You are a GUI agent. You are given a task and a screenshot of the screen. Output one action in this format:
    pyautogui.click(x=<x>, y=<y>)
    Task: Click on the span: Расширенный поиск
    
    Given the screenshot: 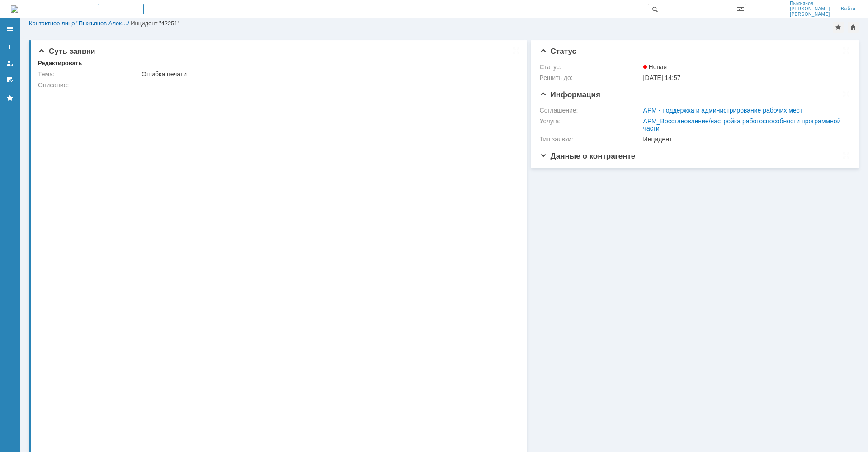 What is the action you would take?
    pyautogui.click(x=741, y=8)
    